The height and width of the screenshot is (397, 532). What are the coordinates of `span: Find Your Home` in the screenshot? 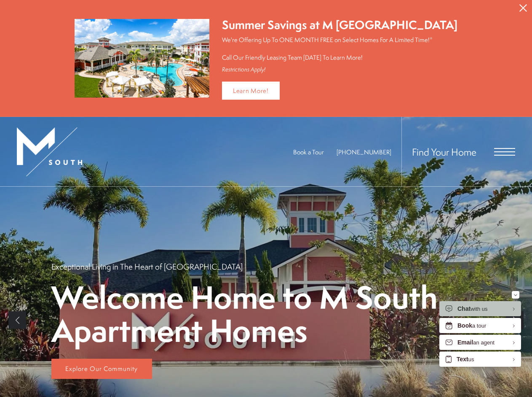 It's located at (444, 152).